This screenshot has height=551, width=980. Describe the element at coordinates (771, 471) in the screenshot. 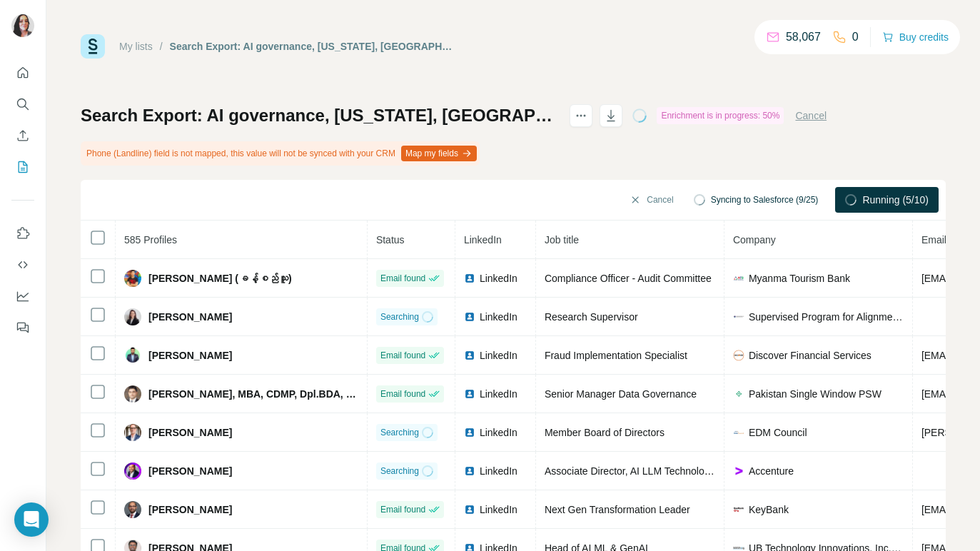

I see `span: Accenture` at that location.